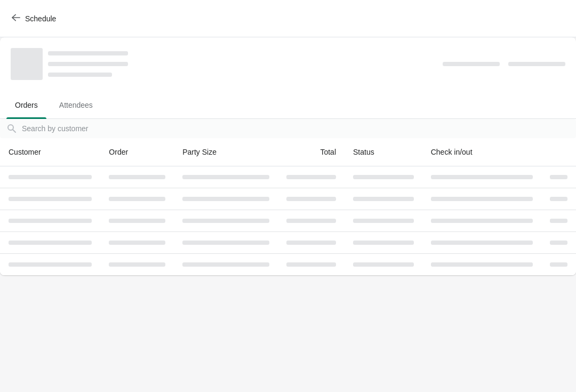  I want to click on button: Schedule, so click(35, 19).